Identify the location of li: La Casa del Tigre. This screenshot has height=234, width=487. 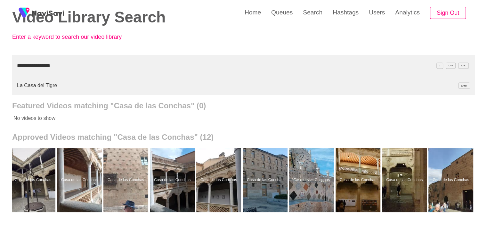
(243, 86).